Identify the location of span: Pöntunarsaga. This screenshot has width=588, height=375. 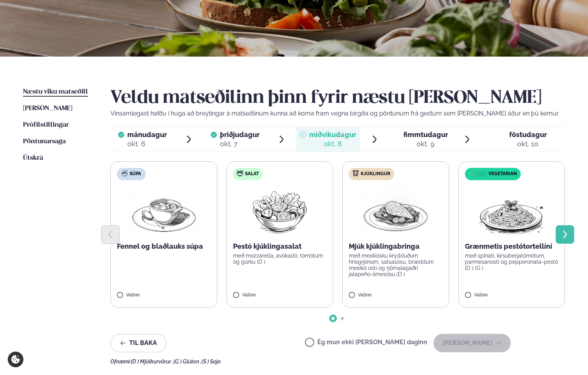
(44, 141).